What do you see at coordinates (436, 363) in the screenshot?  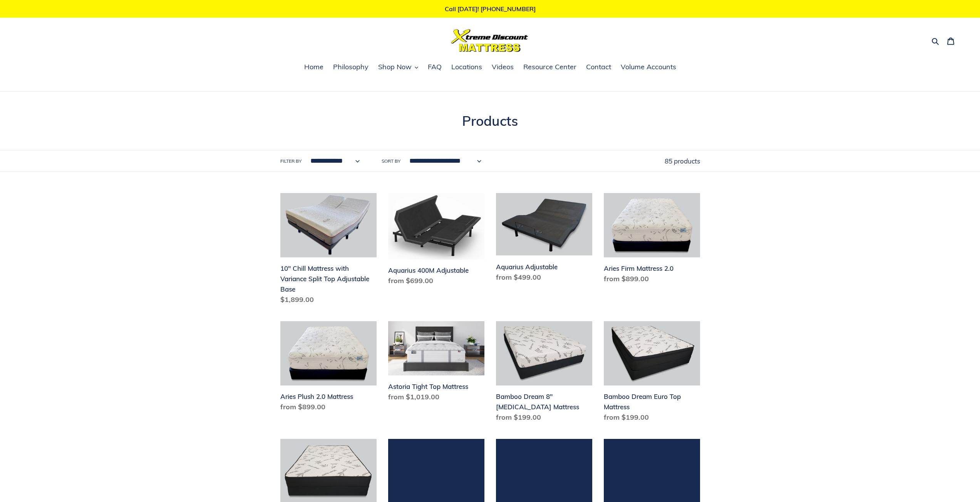 I see `a: Astoria Tight Top Mattress` at bounding box center [436, 363].